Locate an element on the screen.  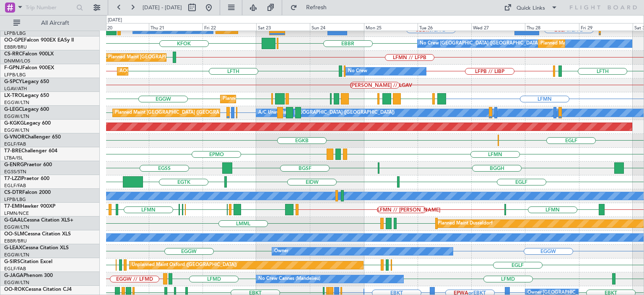
a: LFMN/NCE is located at coordinates (17, 213).